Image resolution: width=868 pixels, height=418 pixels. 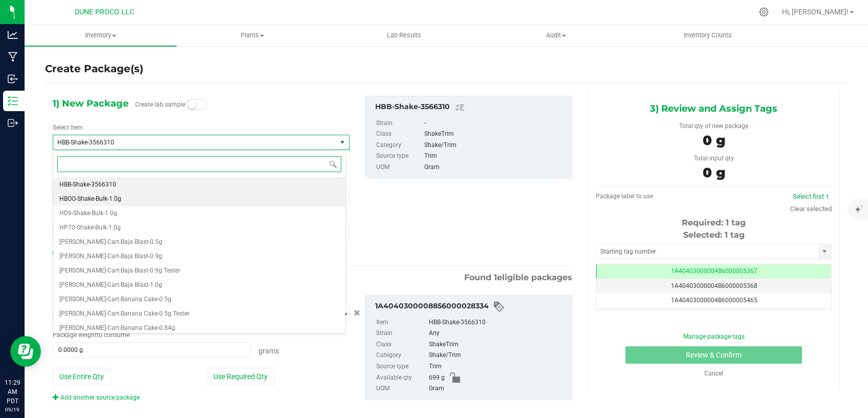 What do you see at coordinates (96, 398) in the screenshot?
I see `a: Add another source package` at bounding box center [96, 398].